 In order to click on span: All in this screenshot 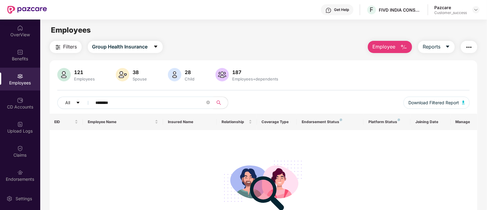, I will do `click(68, 103)`.